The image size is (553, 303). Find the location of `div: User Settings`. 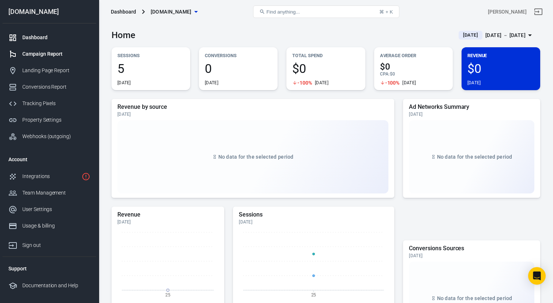

div: User Settings is located at coordinates (56, 209).